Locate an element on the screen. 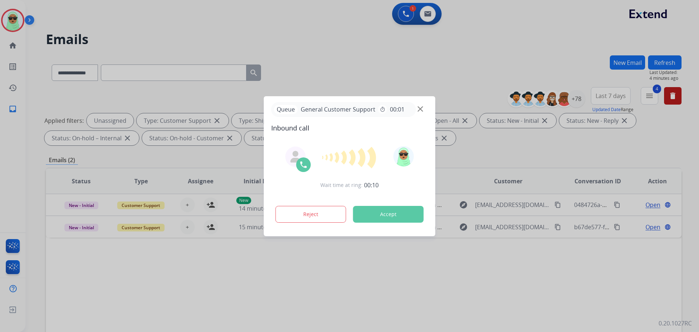 This screenshot has height=332, width=699. img: call-icon is located at coordinates (304, 165).